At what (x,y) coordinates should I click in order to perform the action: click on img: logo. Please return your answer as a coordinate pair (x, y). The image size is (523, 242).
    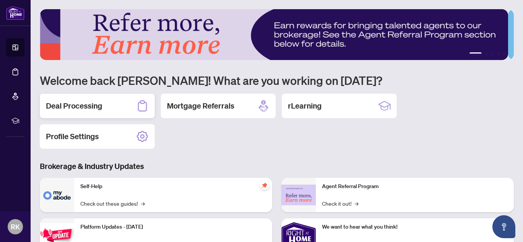
    Looking at the image, I should click on (15, 13).